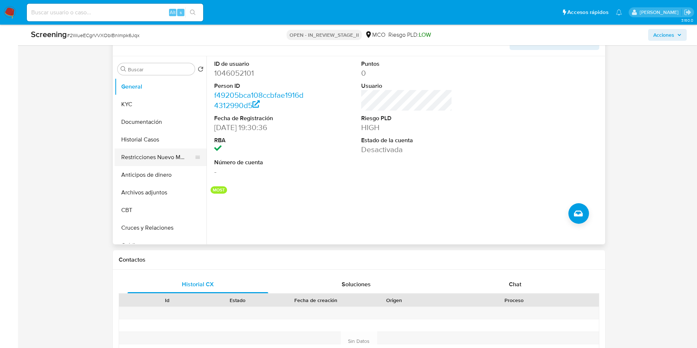 This screenshot has height=348, width=697. Describe the element at coordinates (161, 104) in the screenshot. I see `button: KYC` at that location.